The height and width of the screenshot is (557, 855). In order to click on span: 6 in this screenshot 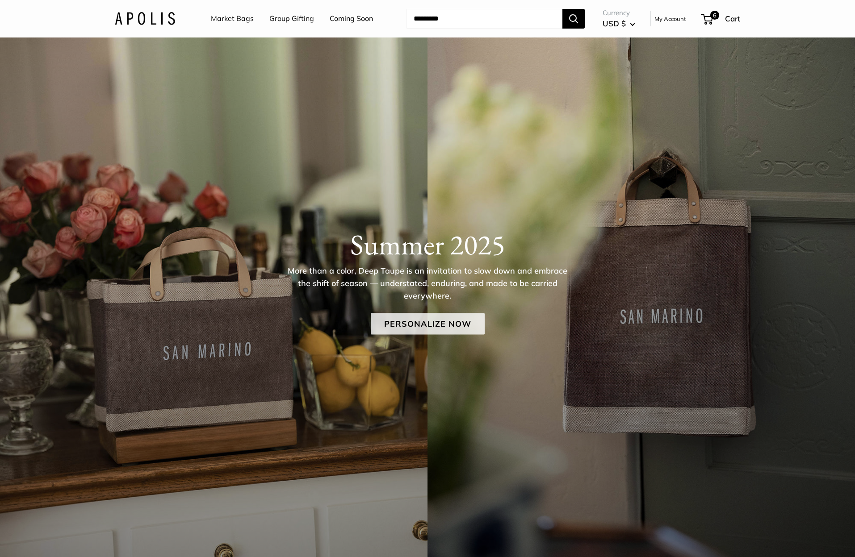, I will do `click(715, 15)`.